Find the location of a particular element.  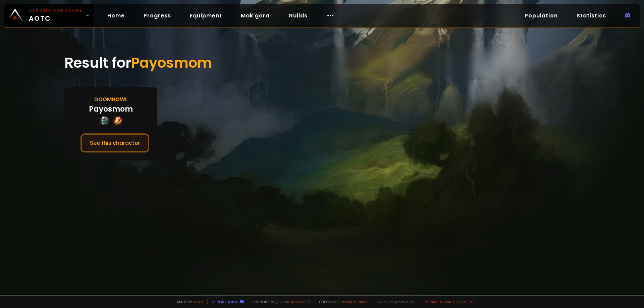

span: Support me, is located at coordinates (279, 302).